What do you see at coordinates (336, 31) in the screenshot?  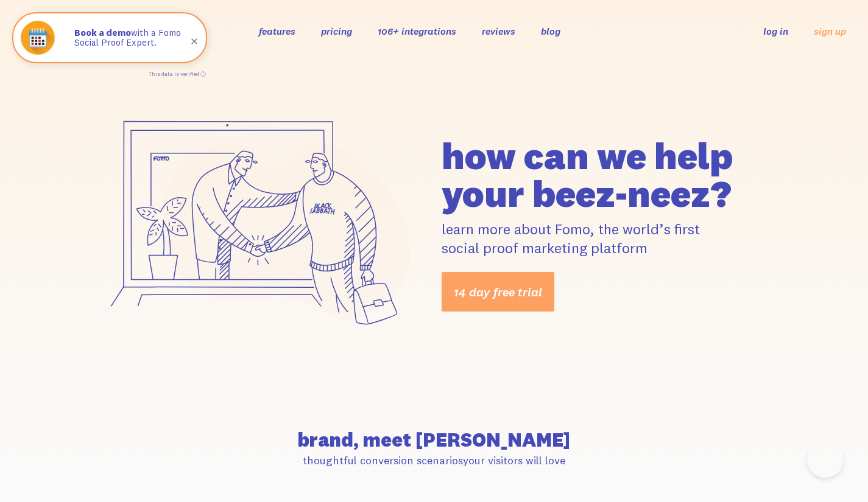 I see `a: pricing` at bounding box center [336, 31].